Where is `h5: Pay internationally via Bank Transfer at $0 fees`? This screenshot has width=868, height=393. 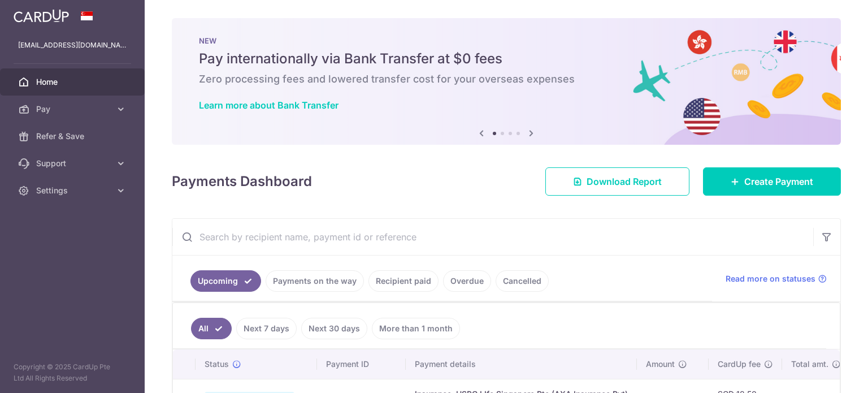 h5: Pay internationally via Bank Transfer at $0 fees is located at coordinates (506, 59).